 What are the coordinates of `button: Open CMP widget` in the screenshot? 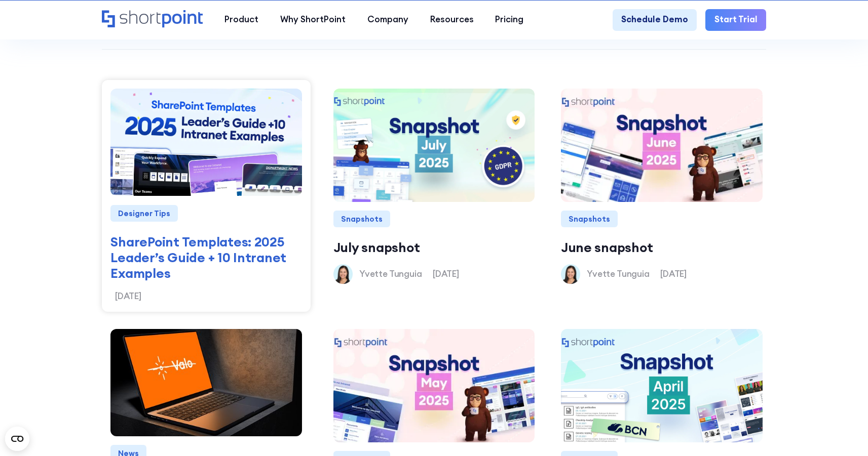 It's located at (17, 439).